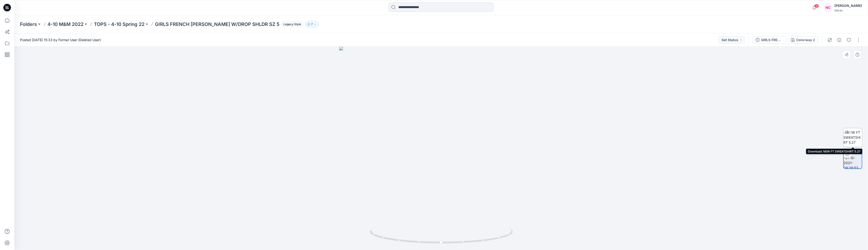 The width and height of the screenshot is (868, 250). What do you see at coordinates (805, 40) in the screenshot?
I see `div: Colorway 2` at bounding box center [805, 40].